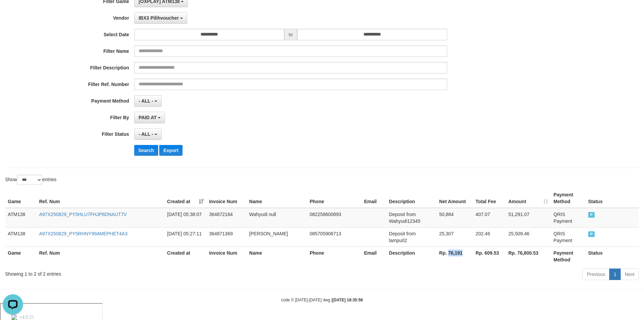 This screenshot has height=320, width=644. What do you see at coordinates (149, 118) in the screenshot?
I see `button: PAID AT` at bounding box center [149, 118].